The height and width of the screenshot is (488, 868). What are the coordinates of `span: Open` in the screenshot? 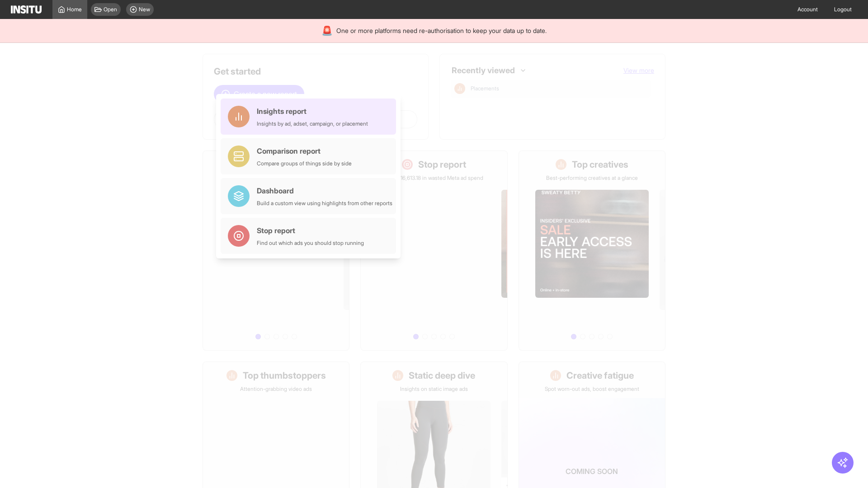 It's located at (111, 10).